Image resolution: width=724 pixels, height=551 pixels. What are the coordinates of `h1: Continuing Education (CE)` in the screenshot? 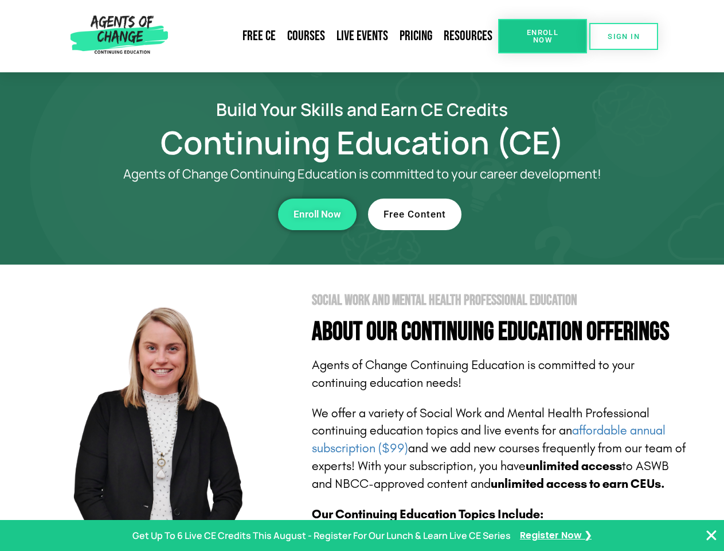 It's located at (363, 142).